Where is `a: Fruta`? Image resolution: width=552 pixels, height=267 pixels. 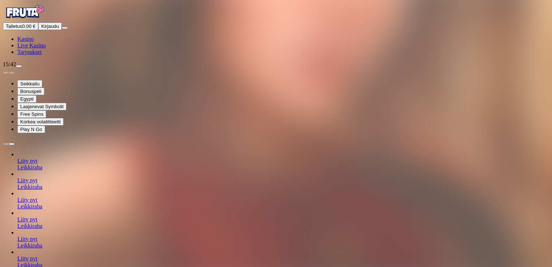
a: Fruta is located at coordinates (25, 19).